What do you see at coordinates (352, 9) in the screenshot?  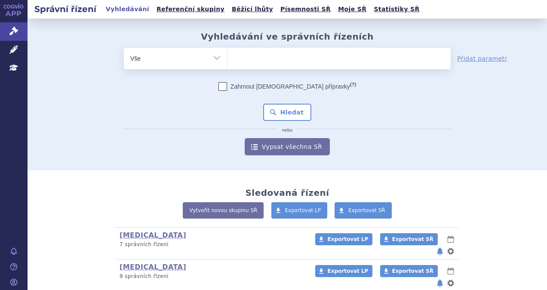 I see `a: Moje SŘ` at bounding box center [352, 9].